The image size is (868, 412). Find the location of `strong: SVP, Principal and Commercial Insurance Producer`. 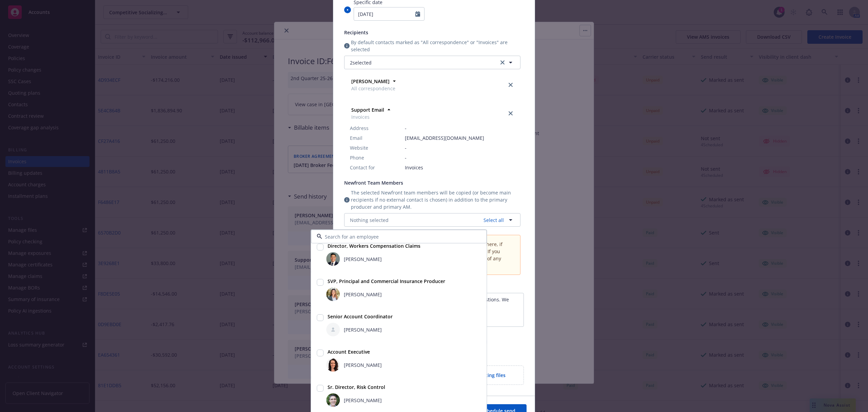

strong: SVP, Principal and Commercial Insurance Producer is located at coordinates (387, 281).